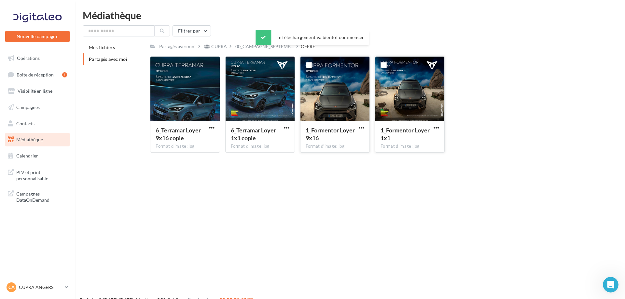 Image resolution: width=625 pixels, height=299 pixels. Describe the element at coordinates (37, 175) in the screenshot. I see `a: PLV et print personnalisable` at that location.